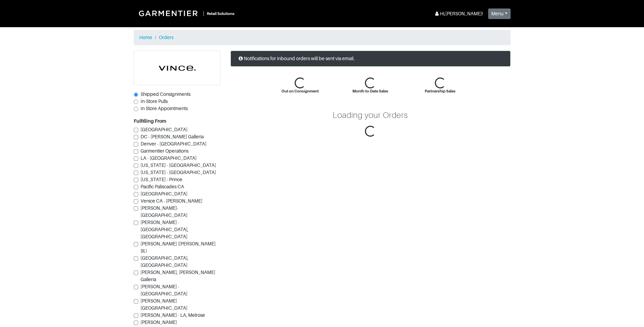  I want to click on span: In-Store Pulls, so click(154, 101).